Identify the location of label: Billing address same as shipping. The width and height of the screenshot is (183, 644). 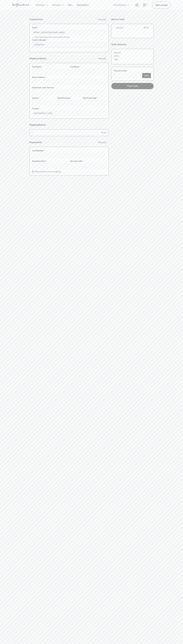
(48, 172).